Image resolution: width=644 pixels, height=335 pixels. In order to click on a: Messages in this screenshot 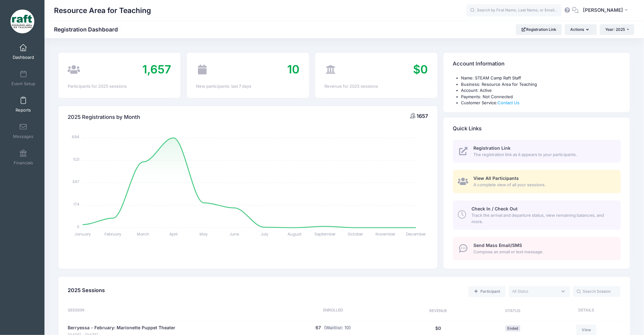, I will do `click(23, 131)`.